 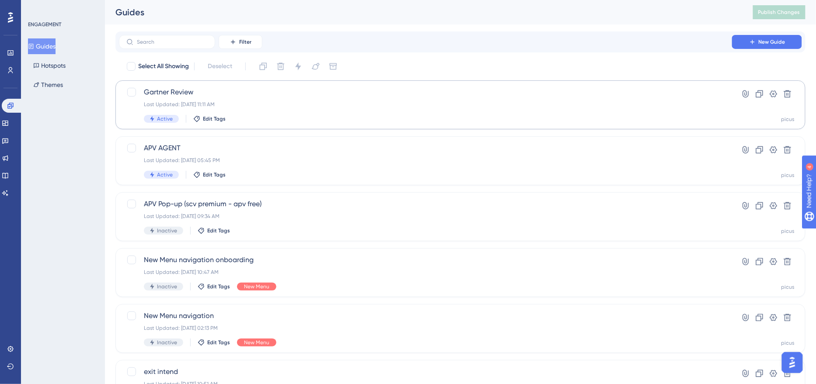 I want to click on span: New Guide, so click(x=772, y=42).